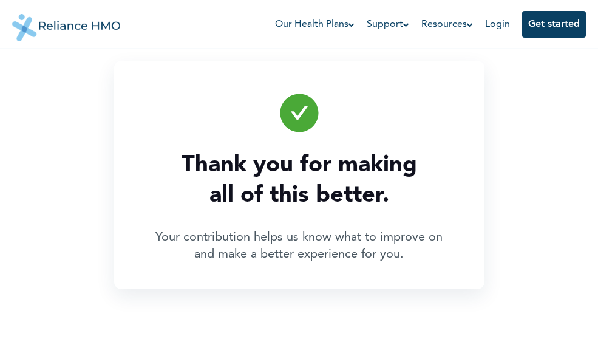  What do you see at coordinates (388, 24) in the screenshot?
I see `a: Support` at bounding box center [388, 24].